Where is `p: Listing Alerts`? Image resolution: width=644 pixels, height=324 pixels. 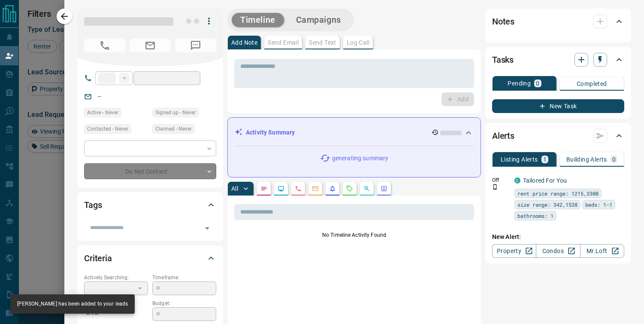
p: Listing Alerts is located at coordinates (520, 159).